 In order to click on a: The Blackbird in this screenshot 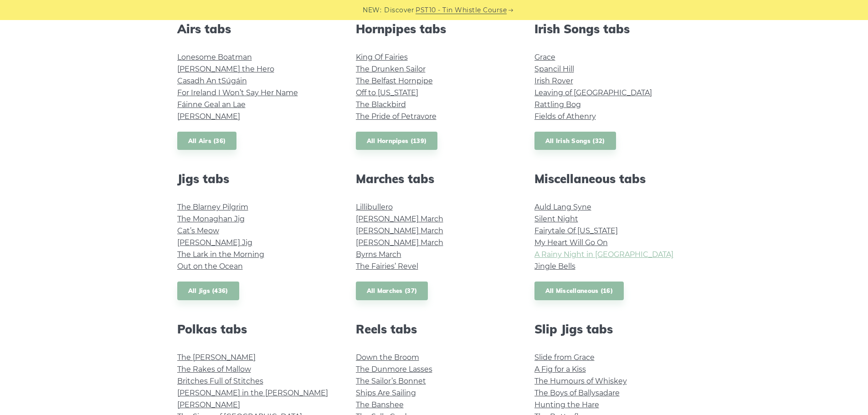, I will do `click(381, 104)`.